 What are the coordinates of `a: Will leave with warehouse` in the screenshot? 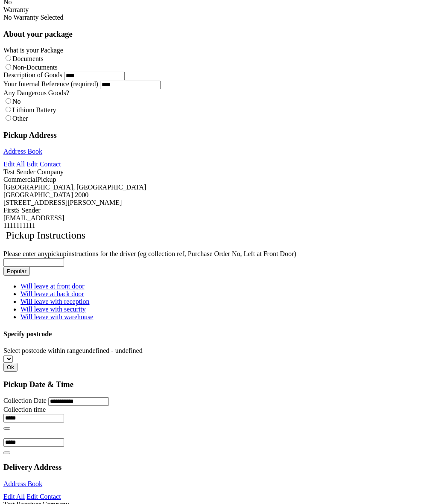 It's located at (57, 316).